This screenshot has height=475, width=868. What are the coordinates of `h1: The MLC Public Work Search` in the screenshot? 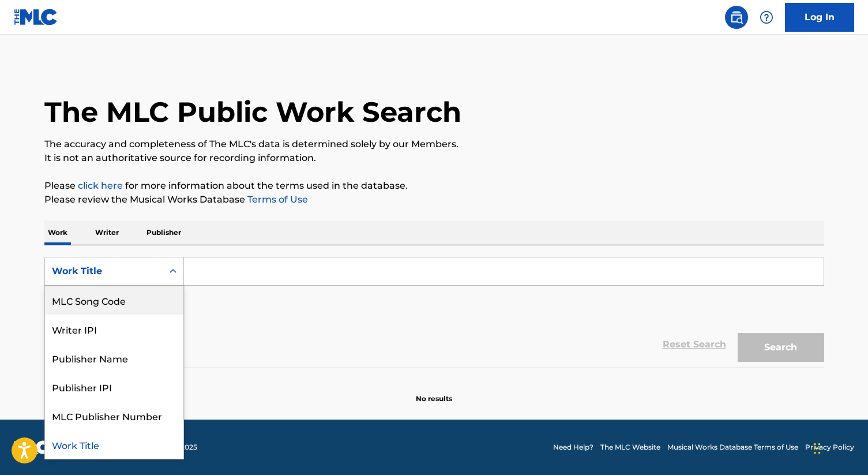 It's located at (253, 112).